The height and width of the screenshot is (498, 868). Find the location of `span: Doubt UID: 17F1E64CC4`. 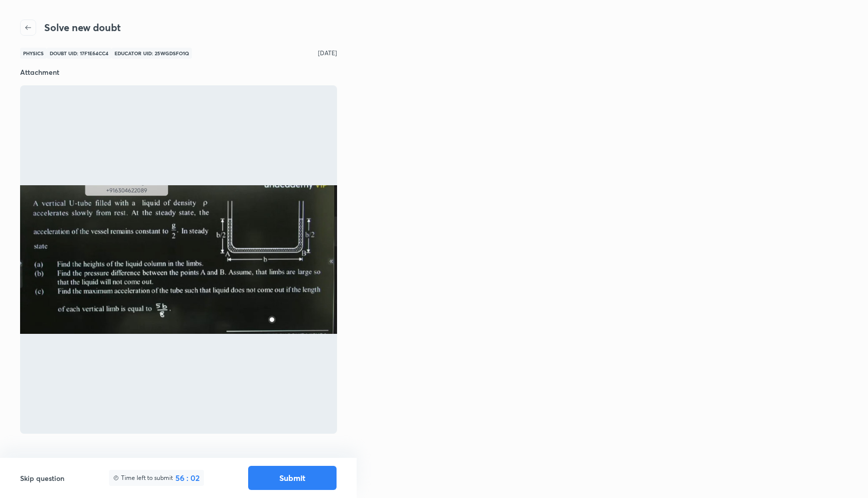

span: Doubt UID: 17F1E64CC4 is located at coordinates (79, 53).